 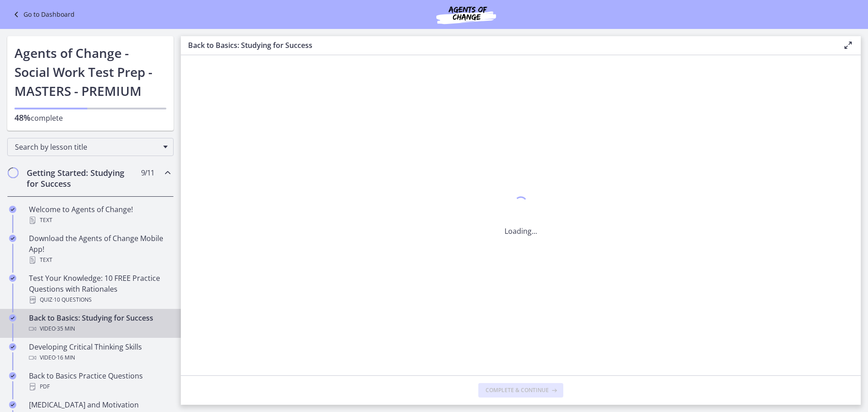 I want to click on span: · 10 Questions, so click(x=72, y=300).